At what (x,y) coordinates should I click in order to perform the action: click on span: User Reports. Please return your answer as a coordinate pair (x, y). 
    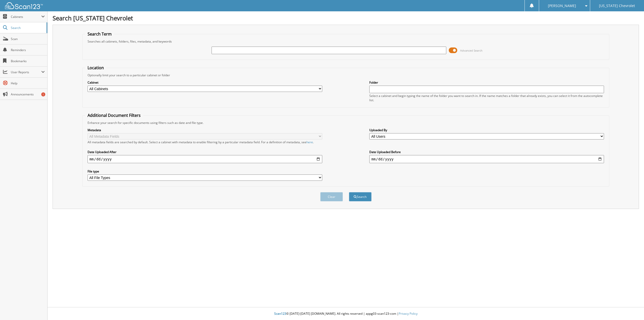
    Looking at the image, I should click on (26, 72).